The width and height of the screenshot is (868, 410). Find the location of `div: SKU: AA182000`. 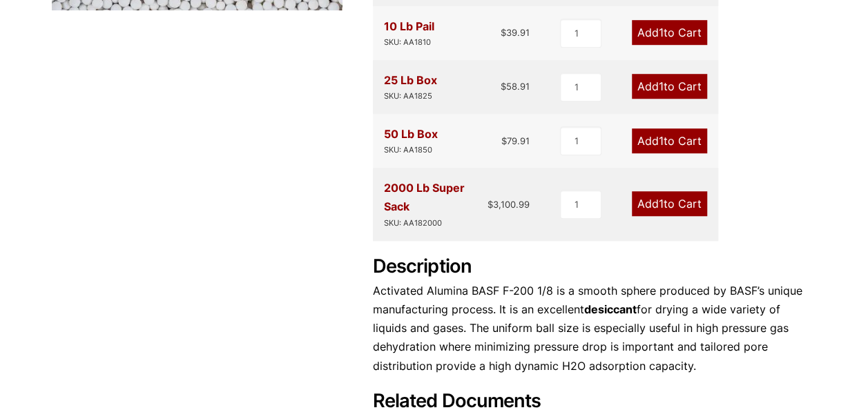

div: SKU: AA182000 is located at coordinates (435, 223).